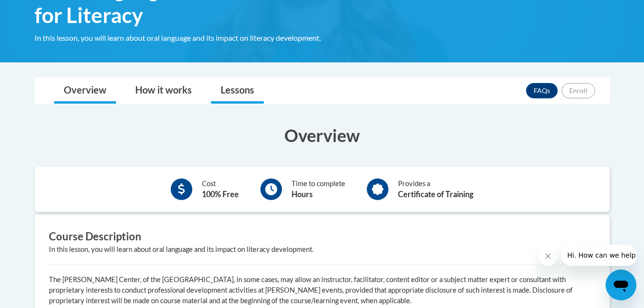  What do you see at coordinates (435, 194) in the screenshot?
I see `b: Certificate of Training` at bounding box center [435, 194].